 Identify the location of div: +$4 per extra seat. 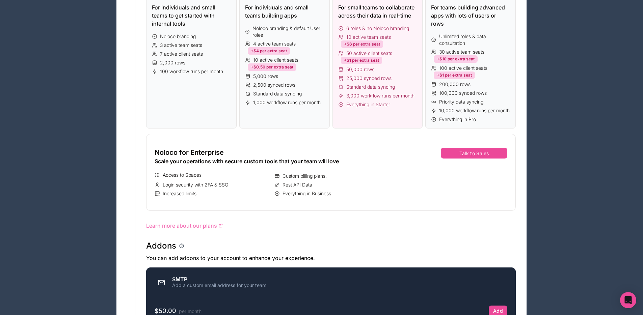
(269, 51).